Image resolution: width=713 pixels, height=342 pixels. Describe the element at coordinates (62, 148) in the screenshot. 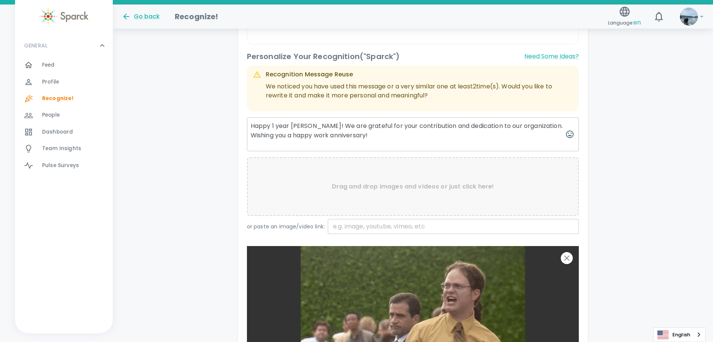

I see `span: Team Insights` at that location.